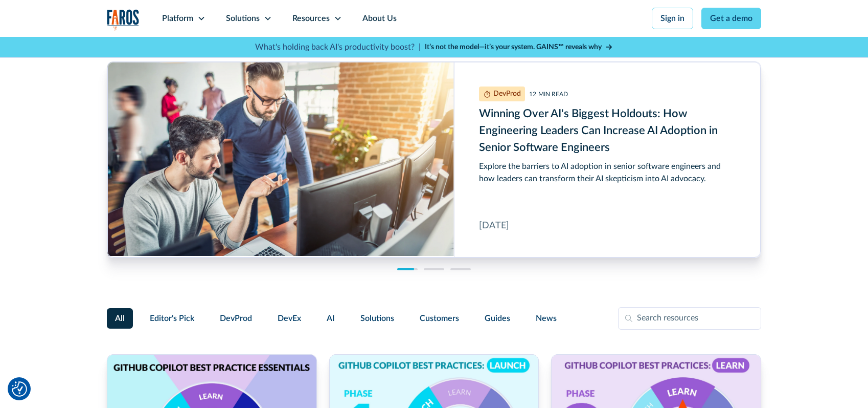 The height and width of the screenshot is (408, 868). What do you see at coordinates (378, 318) in the screenshot?
I see `span: Solutions` at bounding box center [378, 318].